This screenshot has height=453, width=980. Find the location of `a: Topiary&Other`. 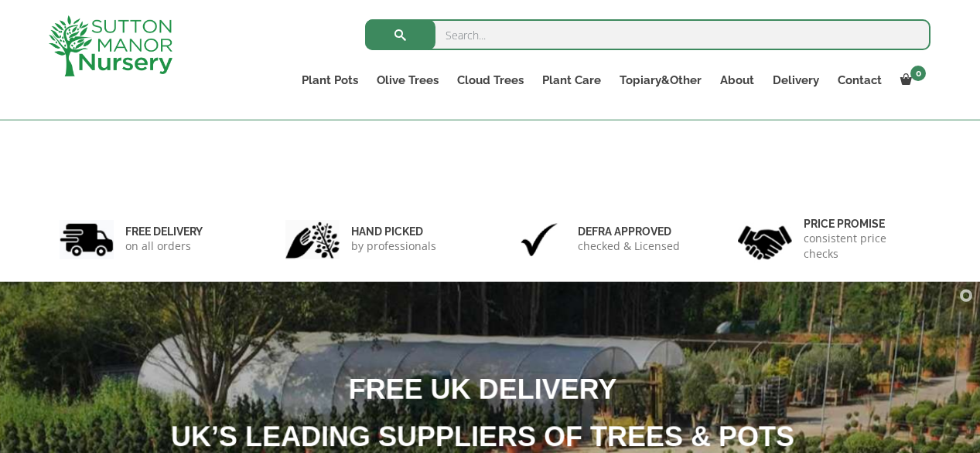

a: Topiary&Other is located at coordinates (660, 80).